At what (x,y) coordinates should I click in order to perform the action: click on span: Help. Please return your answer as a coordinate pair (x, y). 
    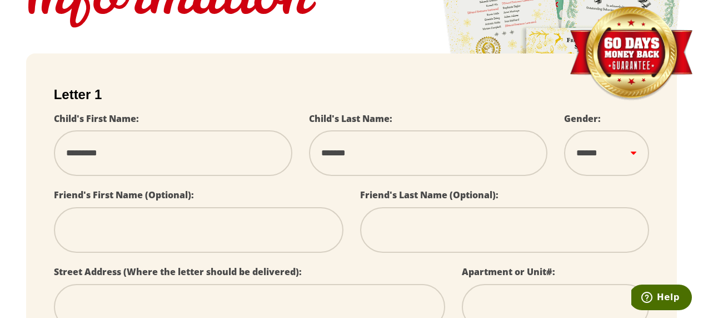
    Looking at the image, I should click on (37, 13).